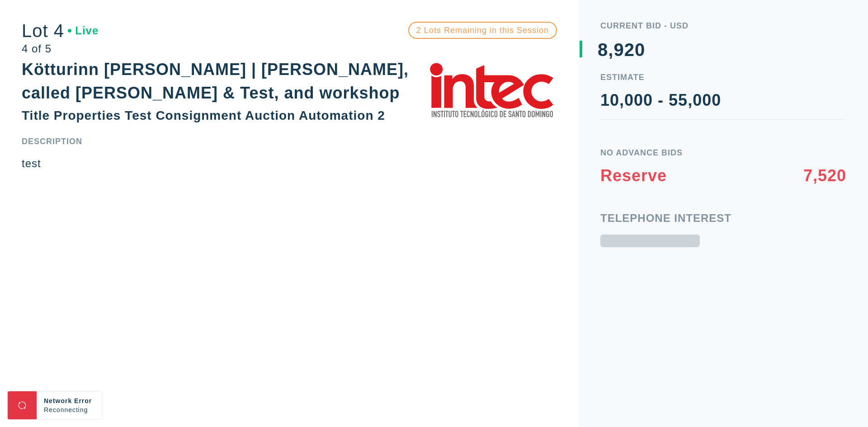 This screenshot has width=868, height=427. Describe the element at coordinates (629, 50) in the screenshot. I see `div: 2` at that location.